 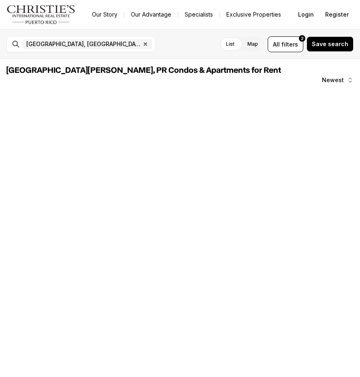 I want to click on span: All, so click(x=276, y=44).